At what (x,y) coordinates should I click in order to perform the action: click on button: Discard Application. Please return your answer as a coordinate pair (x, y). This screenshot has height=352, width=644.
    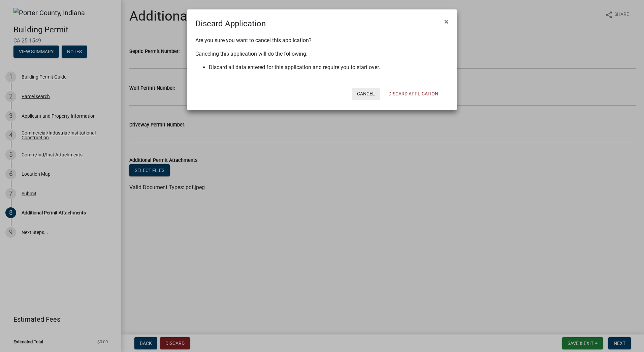
    Looking at the image, I should click on (413, 93).